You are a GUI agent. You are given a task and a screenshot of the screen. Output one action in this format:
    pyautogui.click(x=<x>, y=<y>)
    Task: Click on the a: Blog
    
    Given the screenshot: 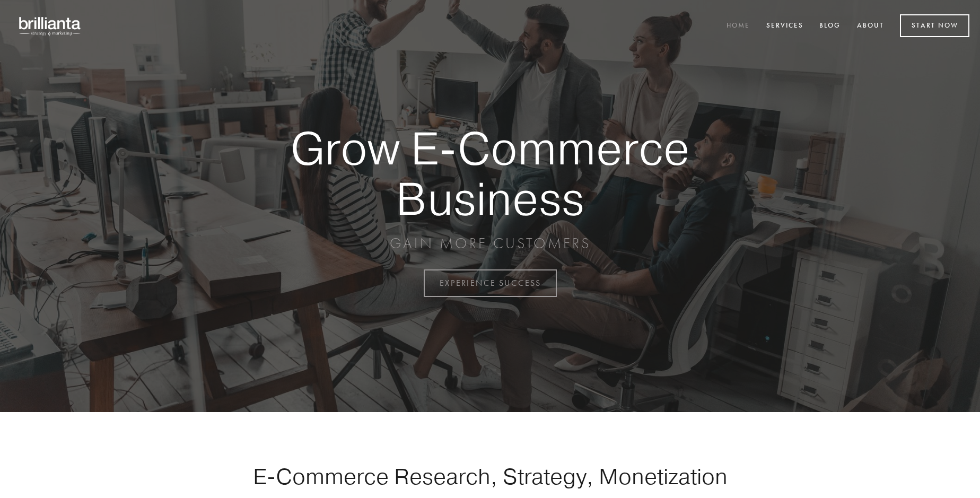 What is the action you would take?
    pyautogui.click(x=830, y=26)
    